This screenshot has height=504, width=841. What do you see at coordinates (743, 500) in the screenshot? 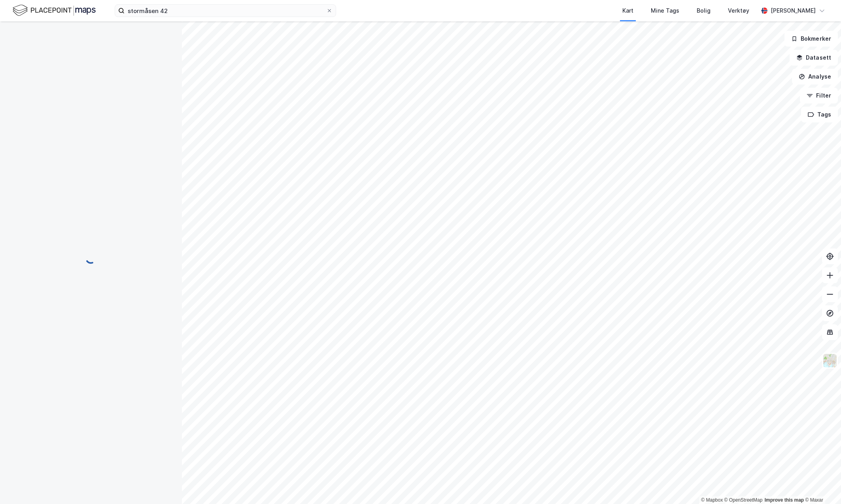
I see `a: OpenStreetMap` at bounding box center [743, 500].